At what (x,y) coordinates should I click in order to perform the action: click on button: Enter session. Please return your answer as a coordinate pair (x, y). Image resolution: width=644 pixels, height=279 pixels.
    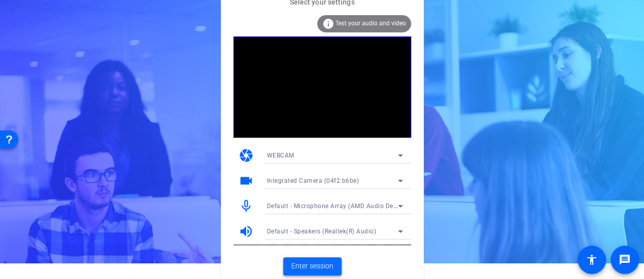
    Looking at the image, I should click on (312, 267).